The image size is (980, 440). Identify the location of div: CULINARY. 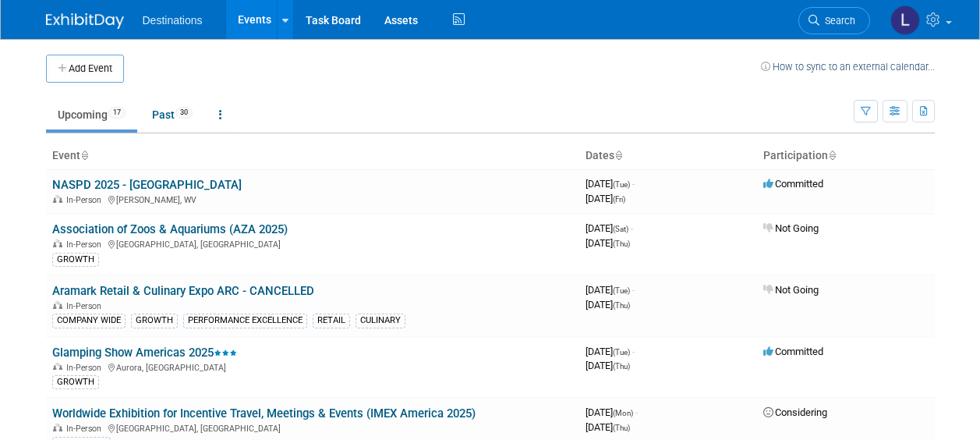
(381, 321).